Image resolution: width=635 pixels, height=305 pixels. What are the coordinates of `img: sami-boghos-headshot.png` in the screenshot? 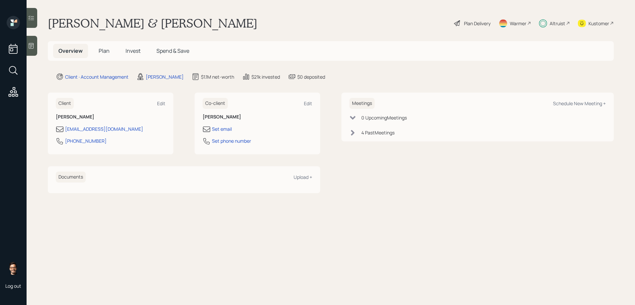 It's located at (13, 268).